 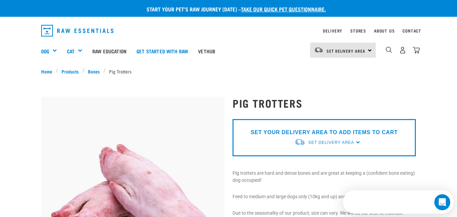 I want to click on a: Bones, so click(x=94, y=71).